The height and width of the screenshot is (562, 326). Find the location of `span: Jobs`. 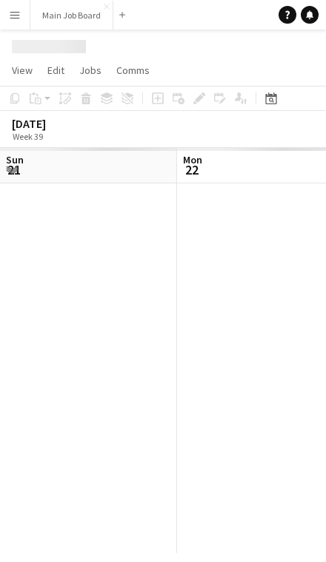

span: Jobs is located at coordinates (90, 70).